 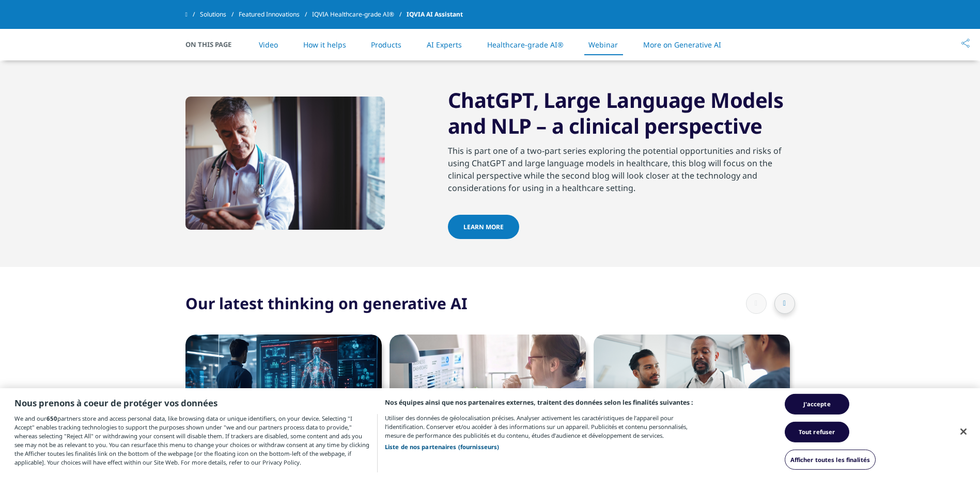 What do you see at coordinates (963, 432) in the screenshot?
I see `button: Fermer` at bounding box center [963, 432].